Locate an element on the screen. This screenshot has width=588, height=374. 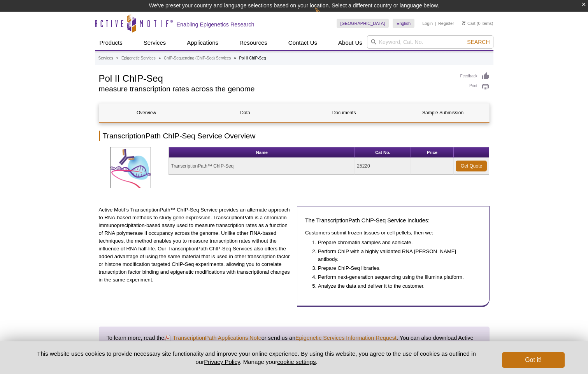
p: This website uses cookies to provide necessary site functionality and improve your online experie... is located at coordinates (256, 358).